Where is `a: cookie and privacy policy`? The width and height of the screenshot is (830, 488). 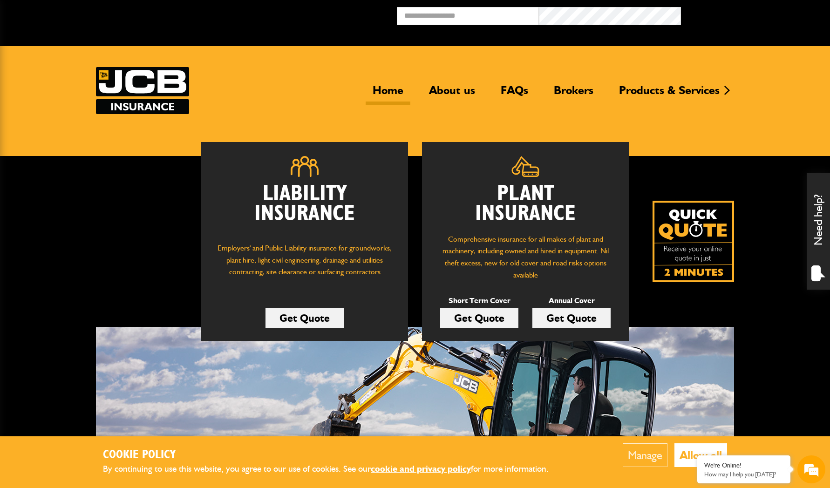
a: cookie and privacy policy is located at coordinates (421, 469).